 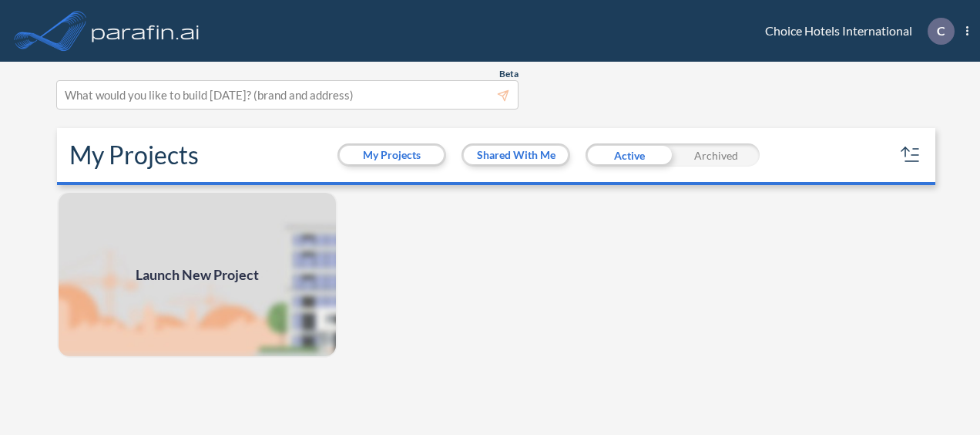 I want to click on div: Choice Hotels International, so click(x=855, y=31).